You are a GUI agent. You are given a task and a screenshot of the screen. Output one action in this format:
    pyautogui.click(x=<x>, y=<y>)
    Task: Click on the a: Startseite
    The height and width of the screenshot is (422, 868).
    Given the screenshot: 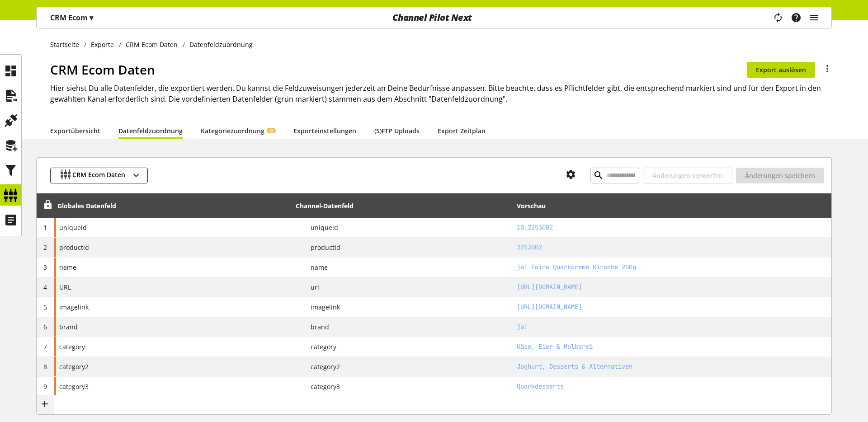 What is the action you would take?
    pyautogui.click(x=67, y=44)
    